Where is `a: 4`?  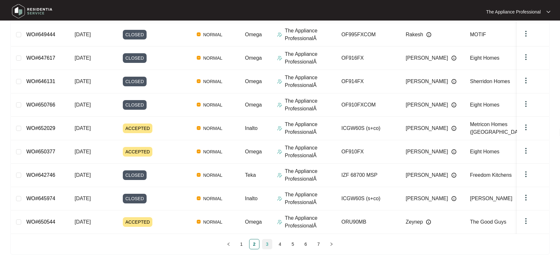 a: 4 is located at coordinates (280, 244).